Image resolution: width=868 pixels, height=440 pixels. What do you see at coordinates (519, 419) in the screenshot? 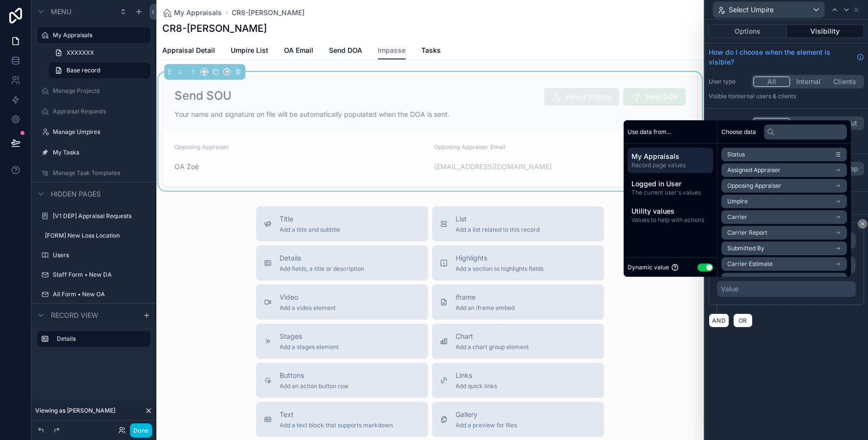
I see `button: GalleryAdd a preview for files` at bounding box center [519, 419].